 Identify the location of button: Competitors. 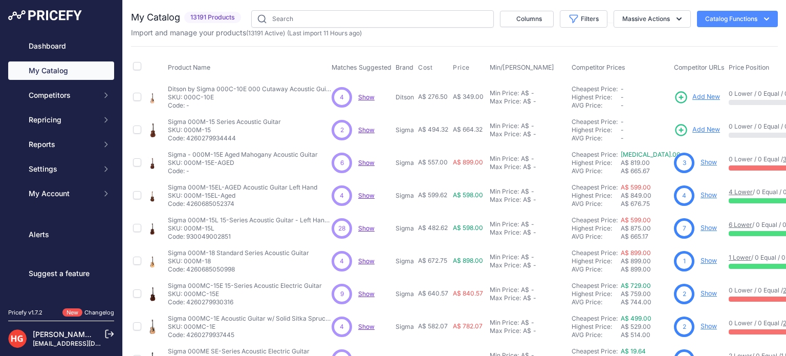
(61, 95).